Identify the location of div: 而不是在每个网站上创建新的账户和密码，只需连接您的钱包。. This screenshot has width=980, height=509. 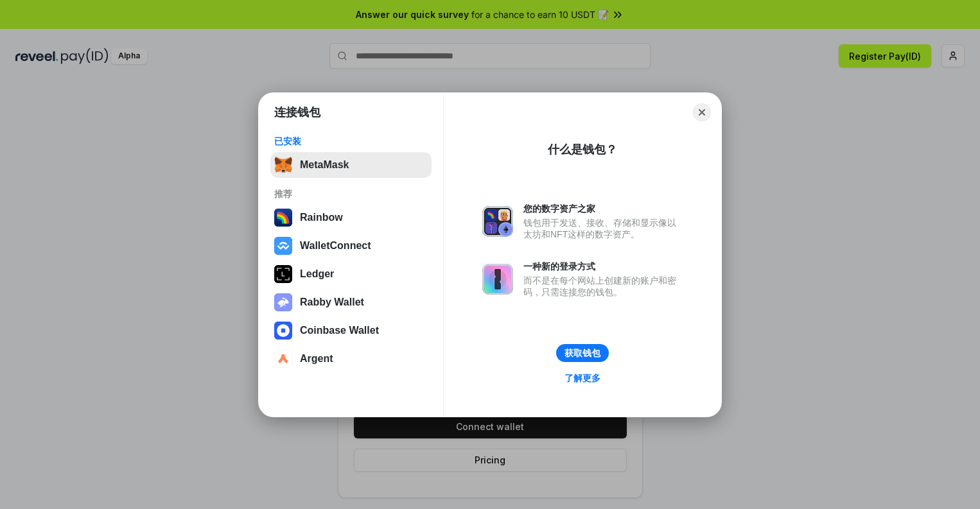
(603, 287).